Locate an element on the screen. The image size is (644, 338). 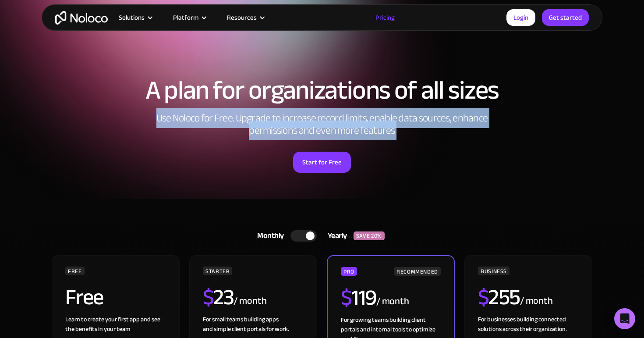
a: Get started is located at coordinates (565, 18).